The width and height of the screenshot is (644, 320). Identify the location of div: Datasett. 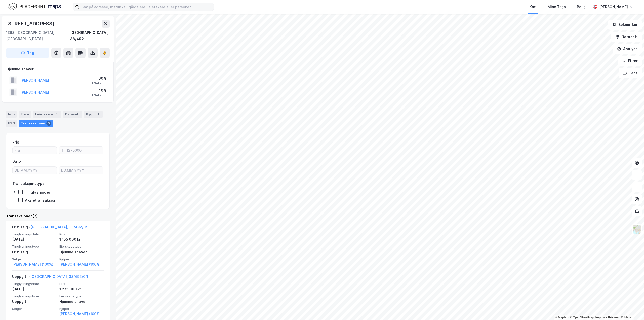
(73, 114).